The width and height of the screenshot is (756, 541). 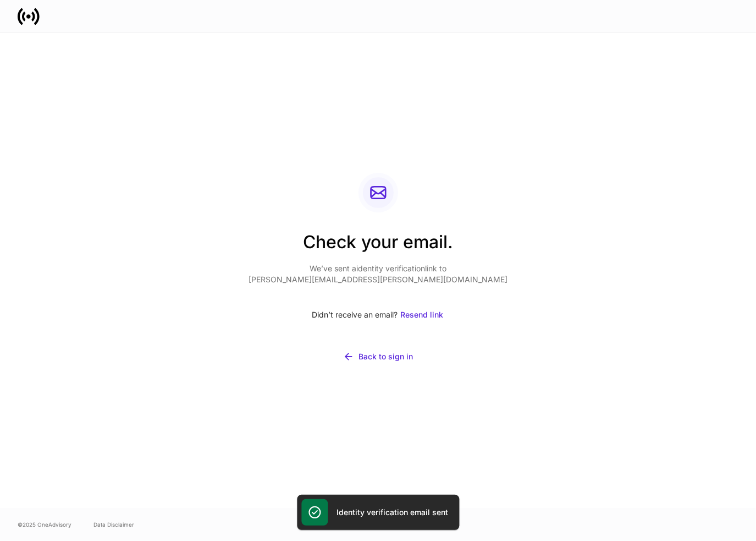 What do you see at coordinates (378, 247) in the screenshot?
I see `h2: Check your email.` at bounding box center [378, 247].